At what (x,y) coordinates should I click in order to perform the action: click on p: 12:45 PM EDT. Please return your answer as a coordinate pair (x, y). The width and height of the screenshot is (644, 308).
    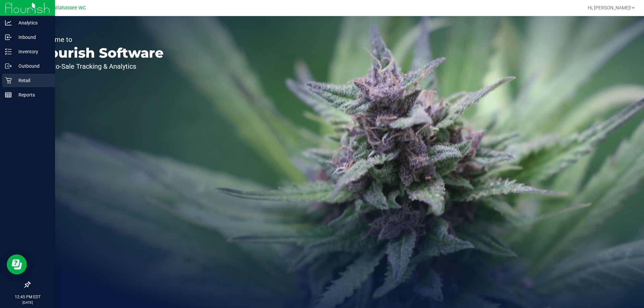
    Looking at the image, I should click on (27, 297).